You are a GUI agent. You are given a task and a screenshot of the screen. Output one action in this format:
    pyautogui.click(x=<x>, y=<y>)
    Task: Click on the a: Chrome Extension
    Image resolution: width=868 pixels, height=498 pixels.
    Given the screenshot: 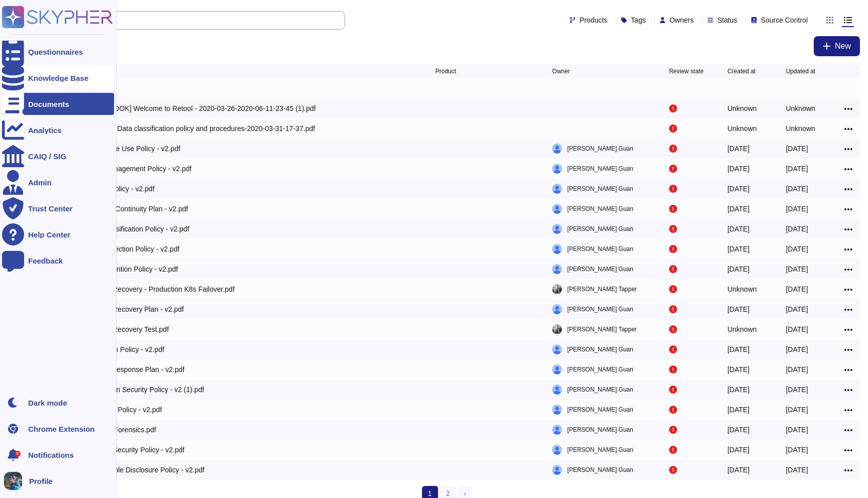 What is the action you would take?
    pyautogui.click(x=58, y=429)
    